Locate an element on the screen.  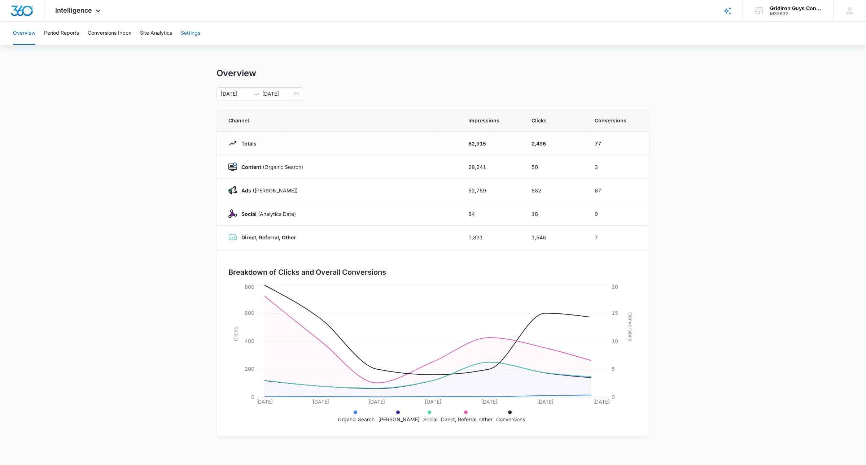
span: Conversions is located at coordinates (616, 120).